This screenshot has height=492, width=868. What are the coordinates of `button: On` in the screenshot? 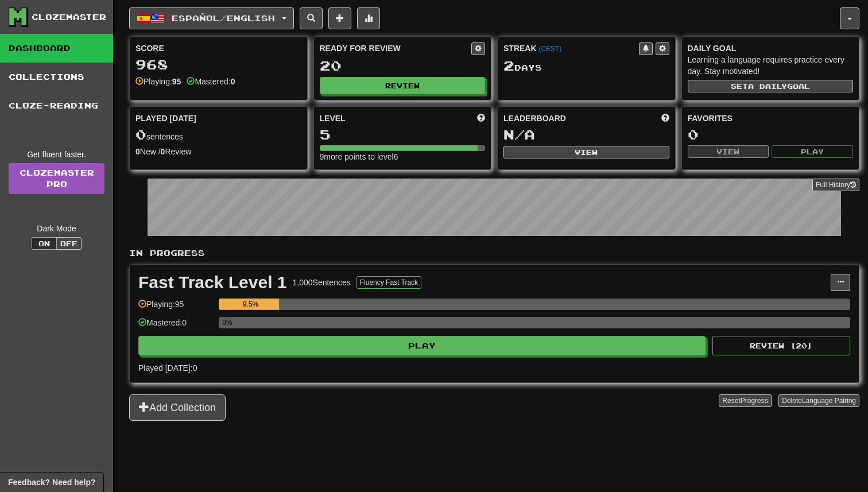 It's located at (44, 244).